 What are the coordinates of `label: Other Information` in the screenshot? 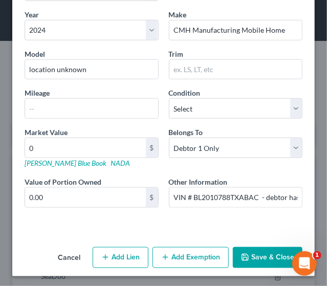 It's located at (198, 182).